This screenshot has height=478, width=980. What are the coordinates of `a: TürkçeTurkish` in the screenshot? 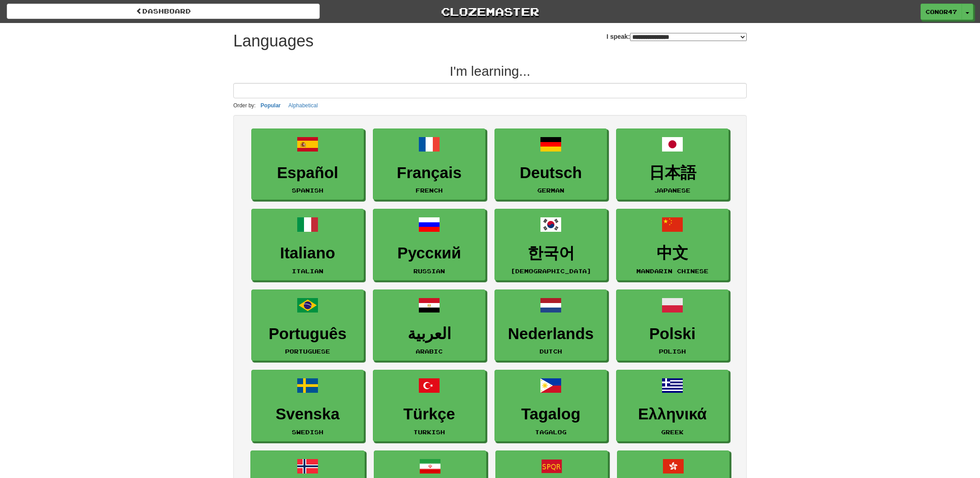 It's located at (429, 406).